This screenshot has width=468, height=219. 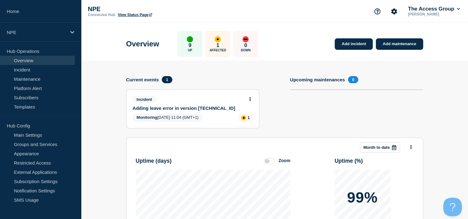 I want to click on h1: Overview, so click(x=142, y=44).